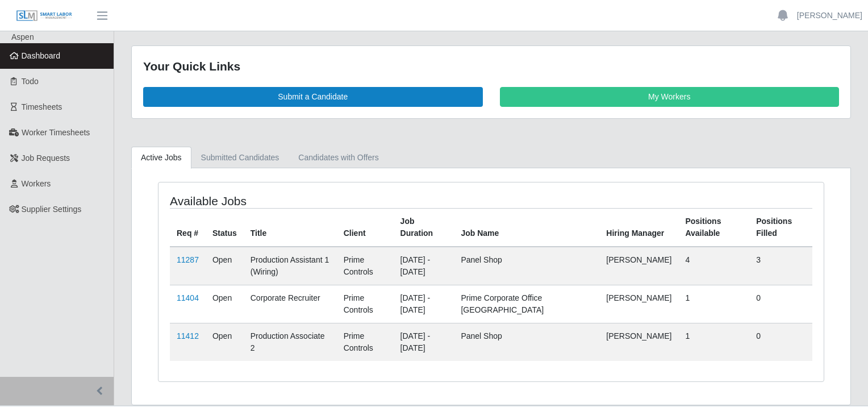  I want to click on span: Dashboard, so click(41, 56).